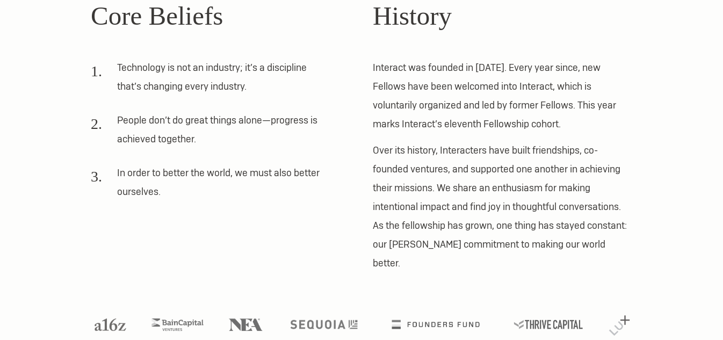  What do you see at coordinates (548, 324) in the screenshot?
I see `img: Thrive Capital logo` at bounding box center [548, 324].